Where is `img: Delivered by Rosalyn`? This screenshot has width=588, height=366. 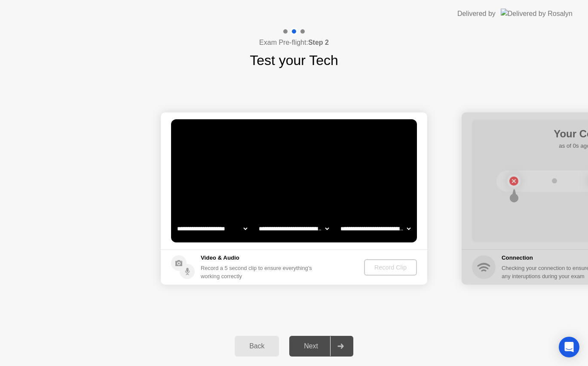
img: Delivered by Rosalyn is located at coordinates (537, 13).